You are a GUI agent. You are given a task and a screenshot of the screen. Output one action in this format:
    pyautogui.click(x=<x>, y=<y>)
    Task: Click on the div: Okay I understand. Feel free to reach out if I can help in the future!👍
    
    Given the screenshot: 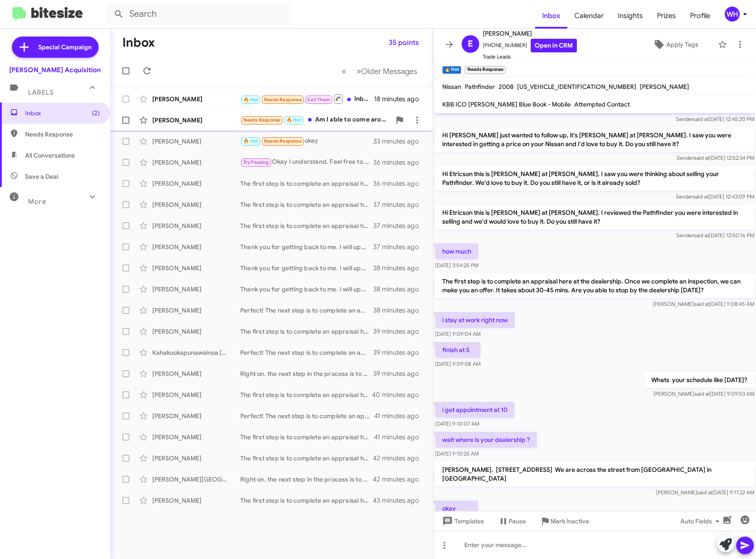 What is the action you would take?
    pyautogui.click(x=307, y=162)
    